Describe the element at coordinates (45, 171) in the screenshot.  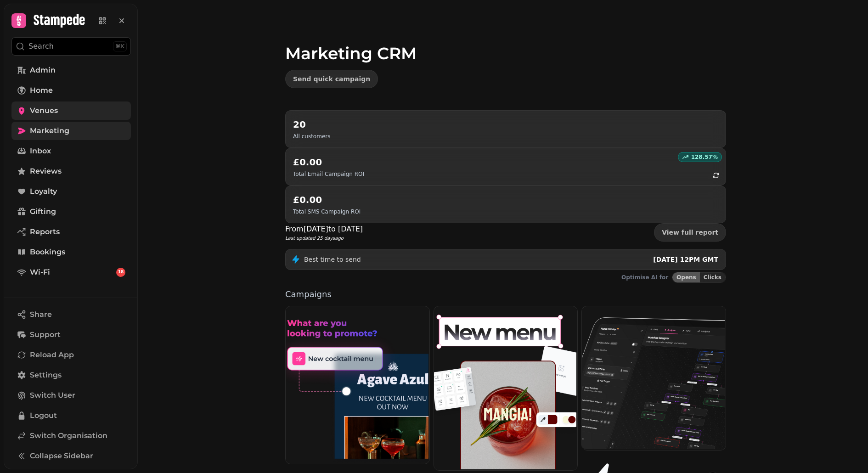
I see `span: Reviews` at that location.